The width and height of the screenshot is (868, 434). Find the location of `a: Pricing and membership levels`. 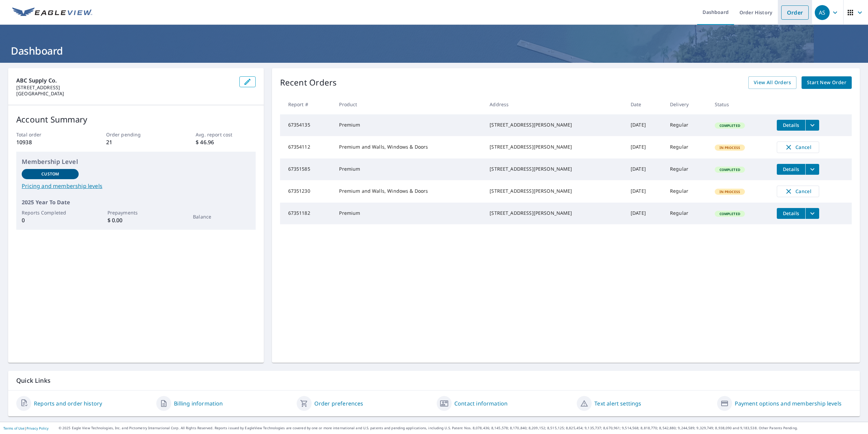

a: Pricing and membership levels is located at coordinates (136, 186).